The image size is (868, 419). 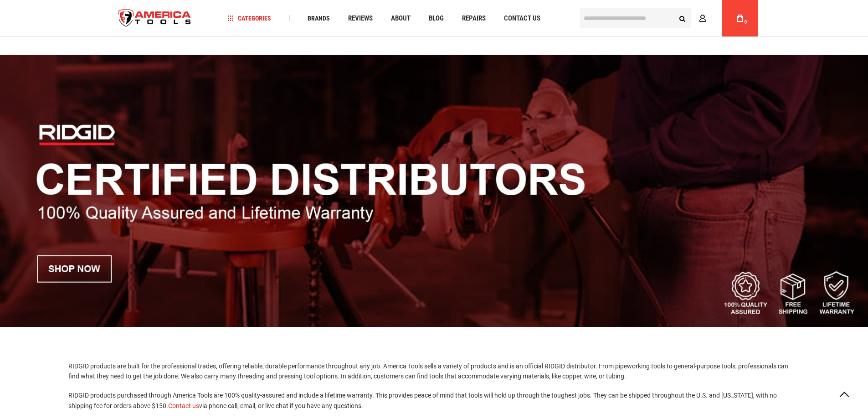 I want to click on a: Reviews, so click(x=360, y=18).